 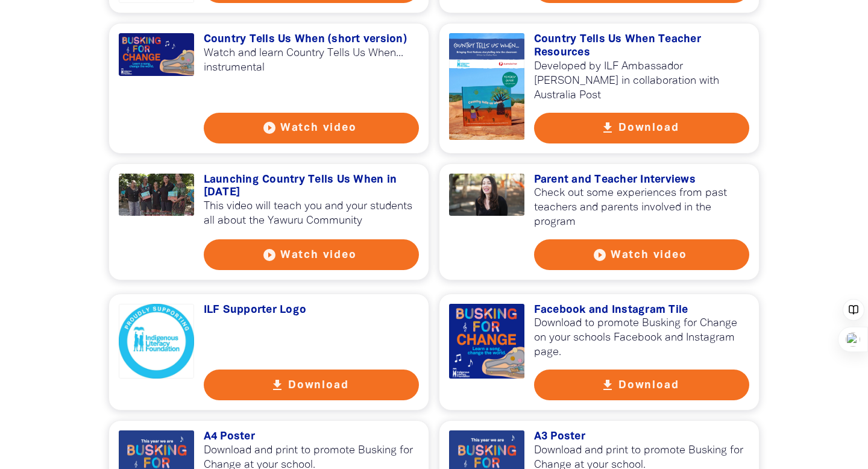 I want to click on h3: A4 Poster, so click(x=311, y=437).